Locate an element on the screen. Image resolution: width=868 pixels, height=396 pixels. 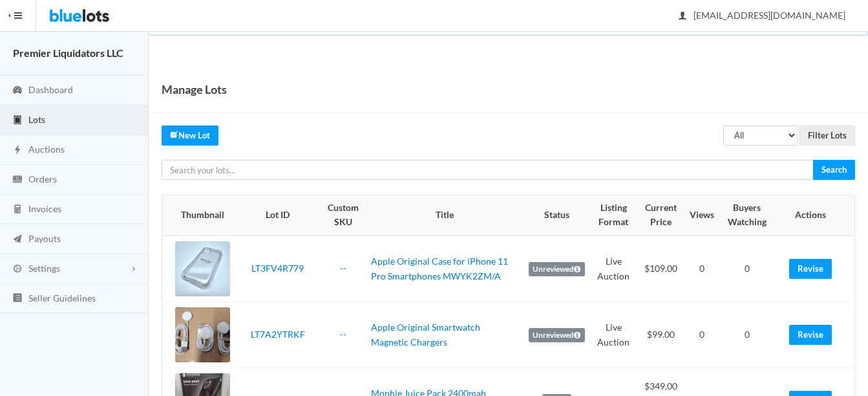
th: Buyers Watching is located at coordinates (747, 216).